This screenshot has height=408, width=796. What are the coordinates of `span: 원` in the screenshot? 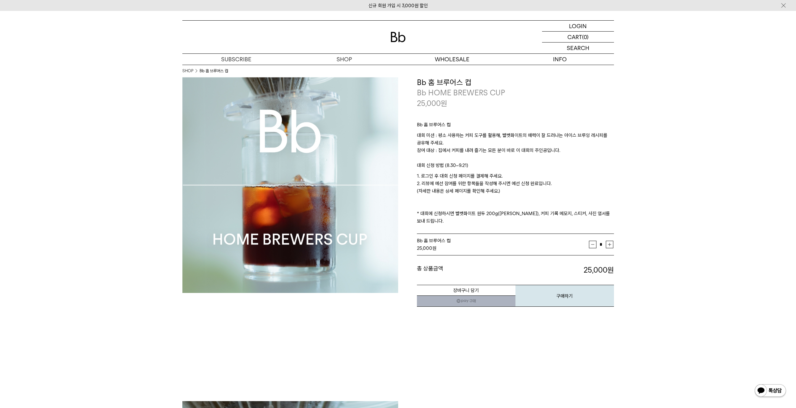 It's located at (444, 103).